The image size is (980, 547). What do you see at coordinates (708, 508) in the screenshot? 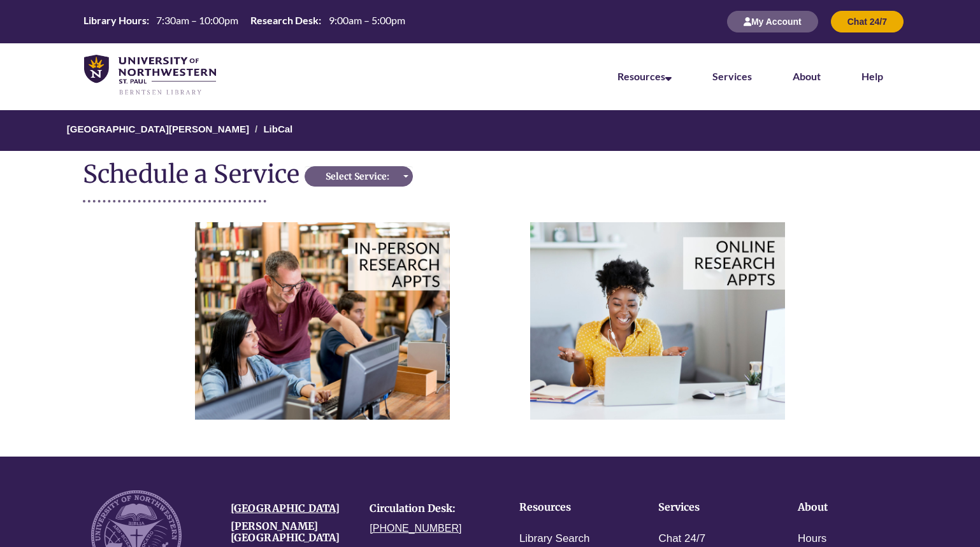
I see `h4: Services` at bounding box center [708, 508].